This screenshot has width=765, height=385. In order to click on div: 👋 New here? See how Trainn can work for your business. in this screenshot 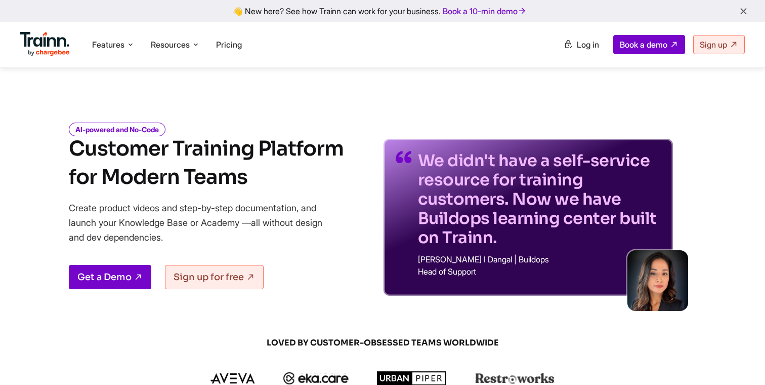, I will do `click(383, 11)`.